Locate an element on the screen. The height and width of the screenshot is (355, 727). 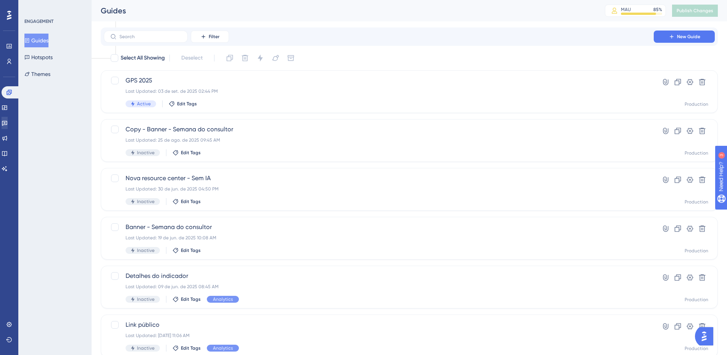
span: Publish Changes is located at coordinates (695, 11).